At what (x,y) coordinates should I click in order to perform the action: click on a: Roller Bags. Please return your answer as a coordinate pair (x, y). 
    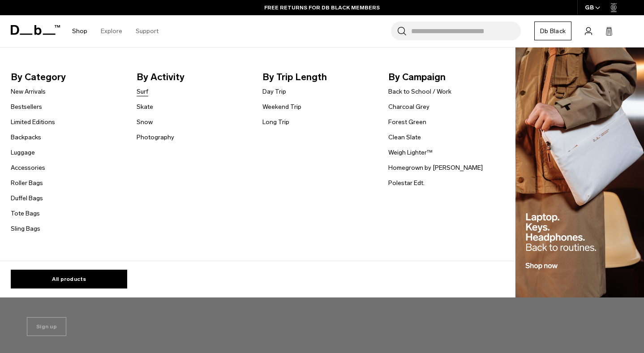
    Looking at the image, I should click on (27, 183).